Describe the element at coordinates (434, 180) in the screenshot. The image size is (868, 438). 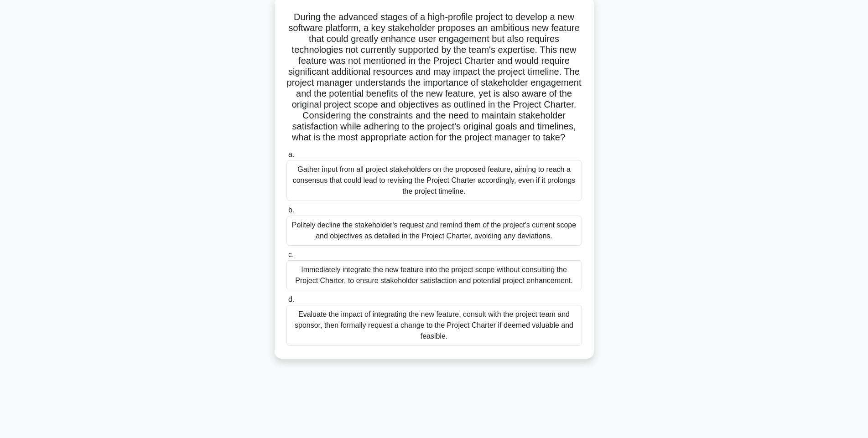
I see `div: Gather input from all project stakeholders on the proposed feature, aiming to reach a consensus t...` at that location.